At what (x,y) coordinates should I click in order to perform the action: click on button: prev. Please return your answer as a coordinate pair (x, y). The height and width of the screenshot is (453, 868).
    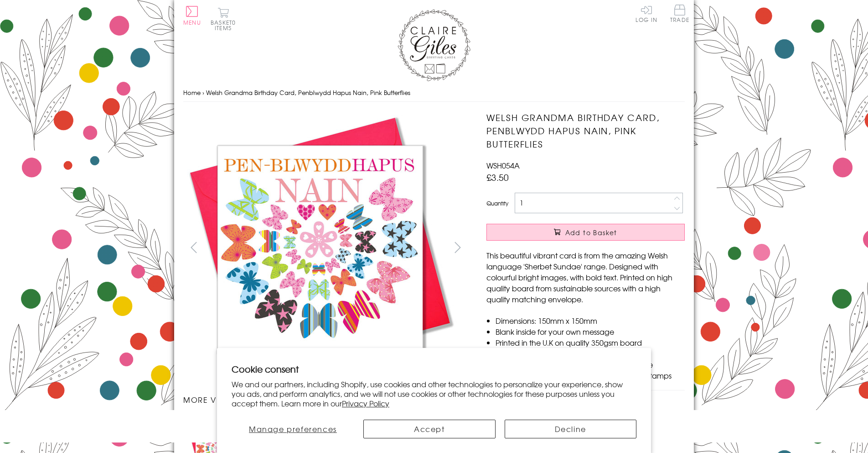
    Looking at the image, I should click on (193, 247).